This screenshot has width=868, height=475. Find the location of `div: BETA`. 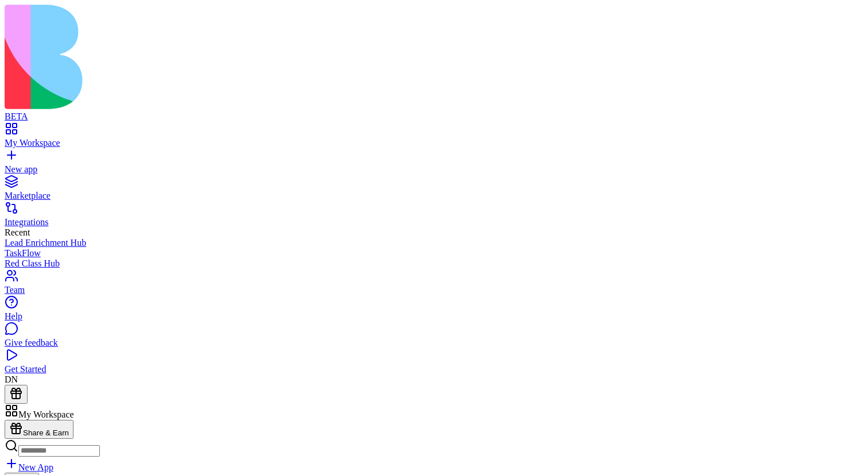

div: BETA is located at coordinates (434, 117).